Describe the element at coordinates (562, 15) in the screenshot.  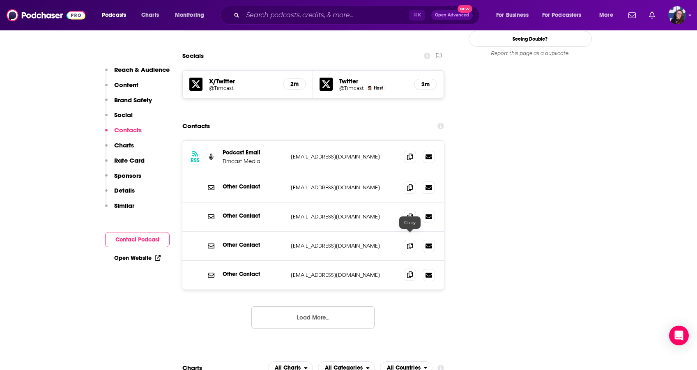
I see `span: For Podcasters` at that location.